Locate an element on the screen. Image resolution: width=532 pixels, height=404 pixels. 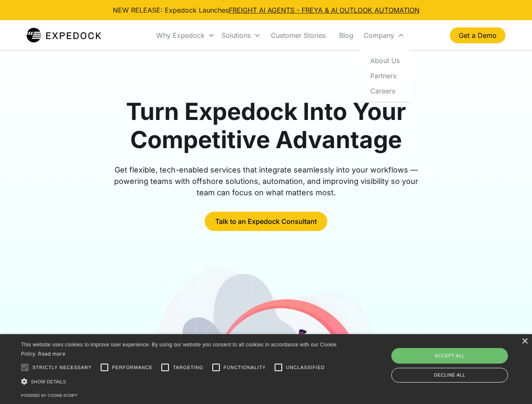
div: NEW RELEASE: Expedock Launches is located at coordinates (266, 10).